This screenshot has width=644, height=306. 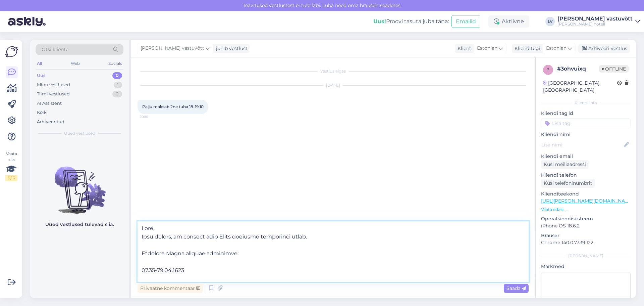 What do you see at coordinates (173, 107) in the screenshot?
I see `span: Palju maksab 2ne tuba 18-19.10` at bounding box center [173, 107].